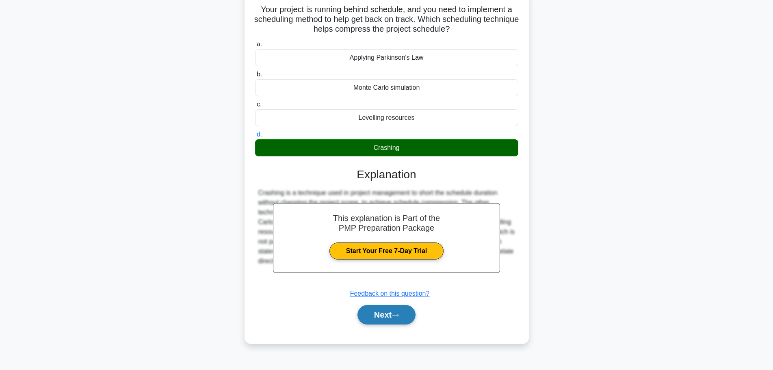 The image size is (773, 370). Describe the element at coordinates (386, 315) in the screenshot. I see `button: Next` at that location.